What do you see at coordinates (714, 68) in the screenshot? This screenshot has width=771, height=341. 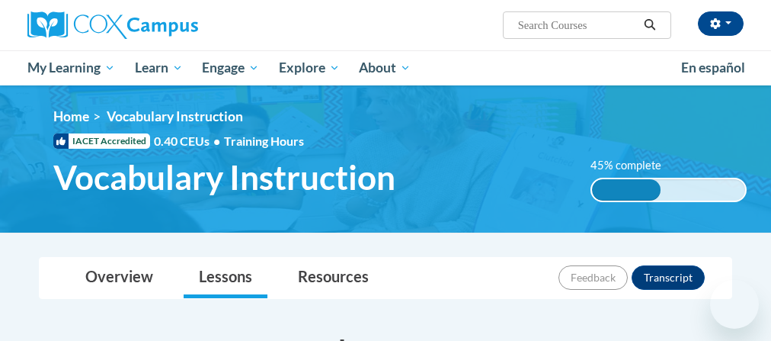 I see `a: En español` at bounding box center [714, 68].